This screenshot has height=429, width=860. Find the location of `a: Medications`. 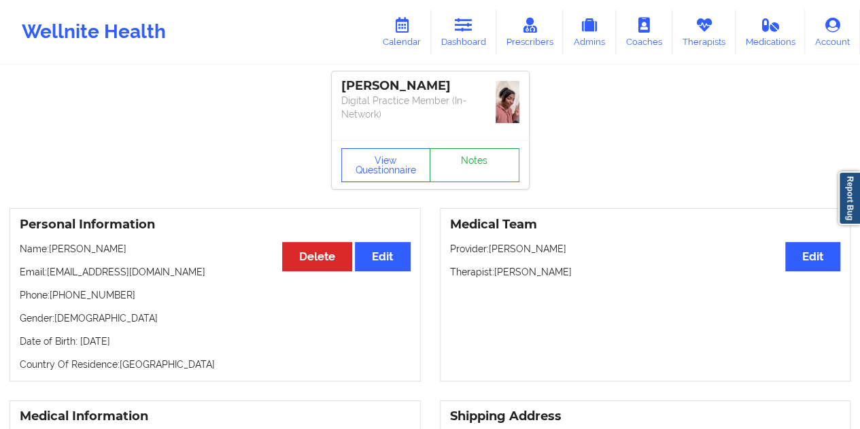

a: Medications is located at coordinates (770, 32).